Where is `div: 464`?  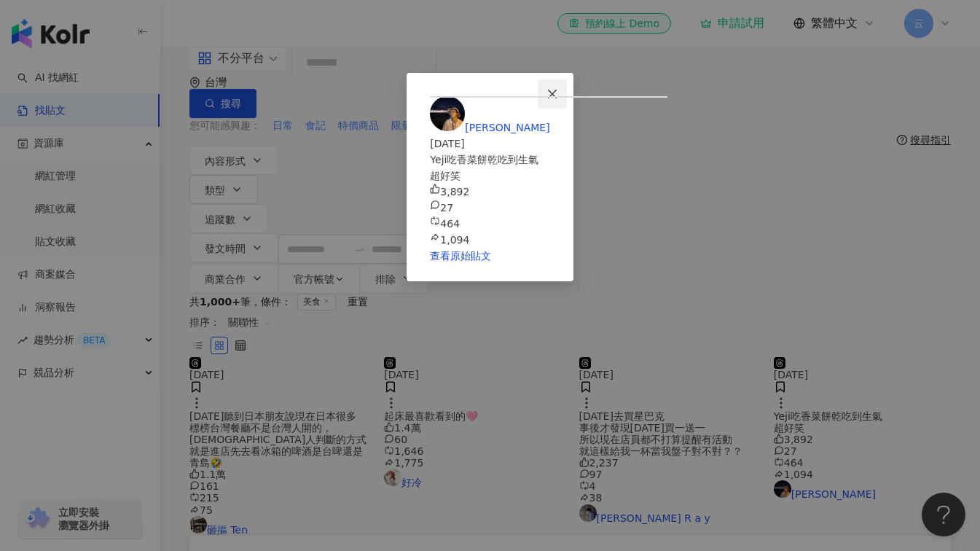
div: 464 is located at coordinates (490, 224).